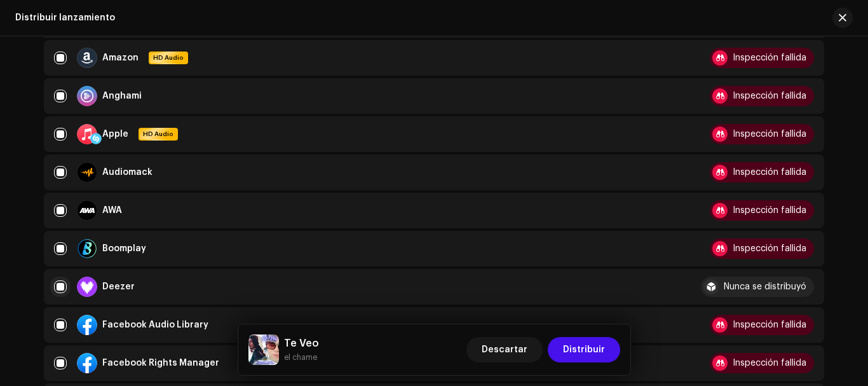 This screenshot has height=386, width=868. I want to click on span: Descartar, so click(505, 350).